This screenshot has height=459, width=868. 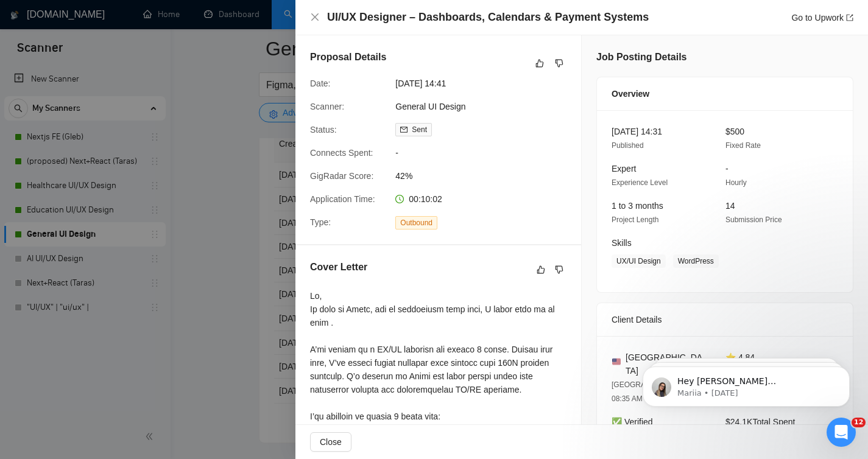 I want to click on span: 1 to 3 months, so click(x=637, y=206).